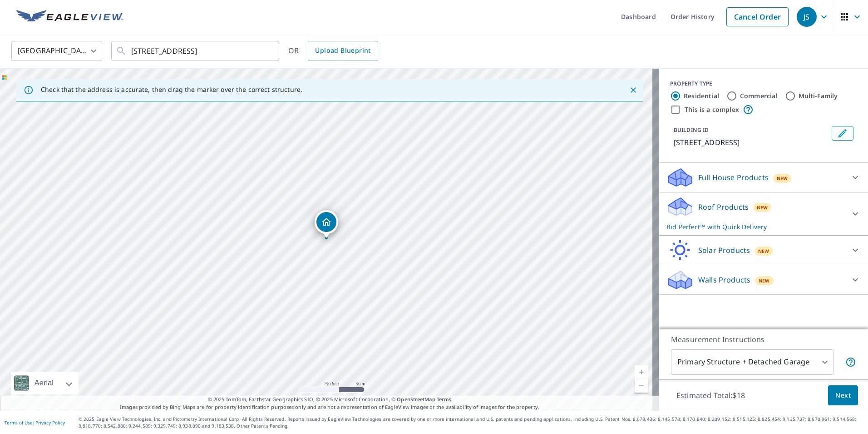 Image resolution: width=868 pixels, height=434 pixels. Describe the element at coordinates (50, 422) in the screenshot. I see `a: Privacy Policy` at that location.